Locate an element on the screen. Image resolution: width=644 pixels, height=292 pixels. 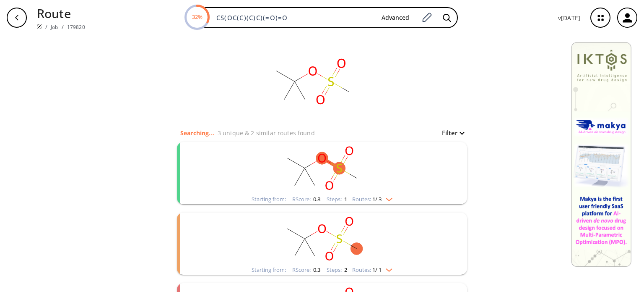
a: 179820 is located at coordinates (76, 27).